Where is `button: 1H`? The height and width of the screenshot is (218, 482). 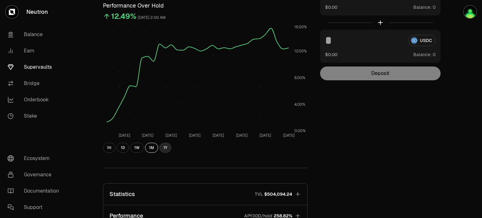
button: 1H is located at coordinates (109, 148).